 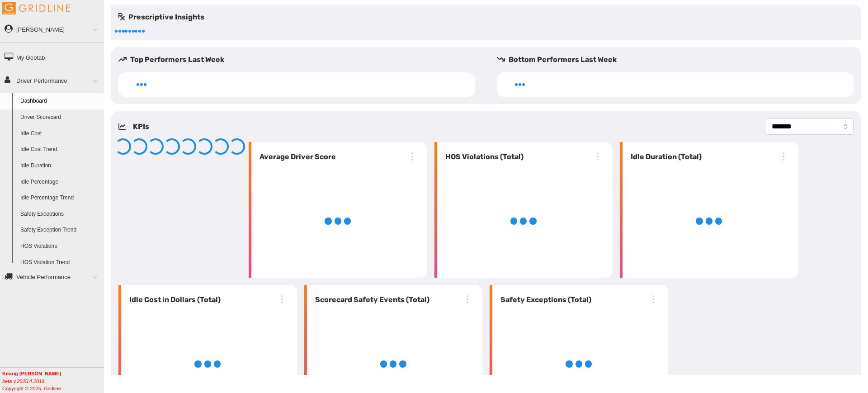 I want to click on a: Idle Percentage, so click(x=60, y=182).